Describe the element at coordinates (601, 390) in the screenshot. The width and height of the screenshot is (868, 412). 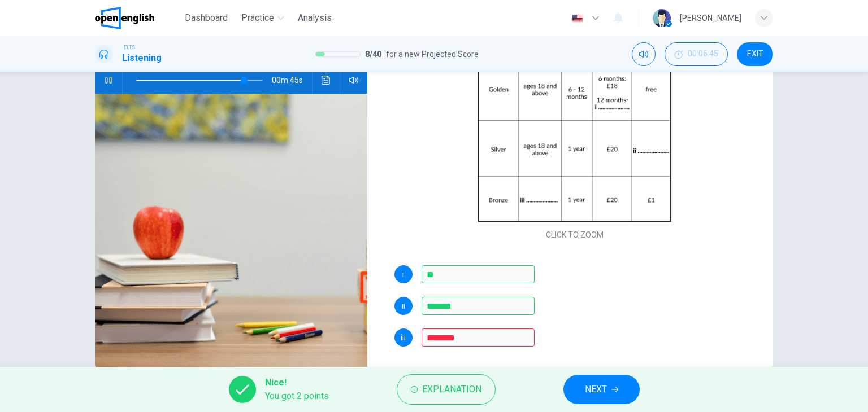
I see `button: NEXT` at that location.